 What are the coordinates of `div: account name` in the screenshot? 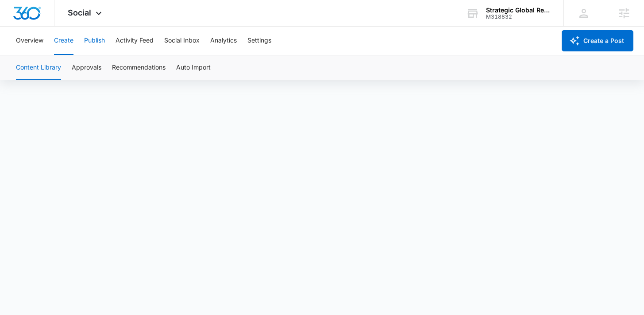 It's located at (519, 10).